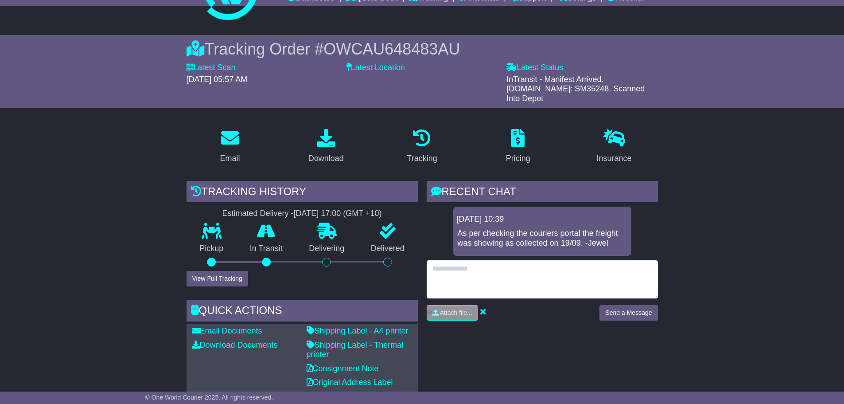 The width and height of the screenshot is (844, 404). Describe the element at coordinates (266, 249) in the screenshot. I see `p: In Transit` at that location.